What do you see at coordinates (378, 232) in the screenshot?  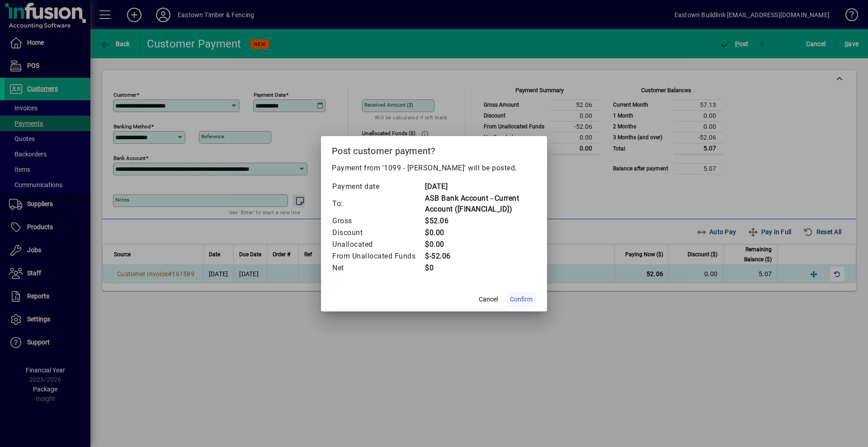 I see `td: Discount` at bounding box center [378, 232].